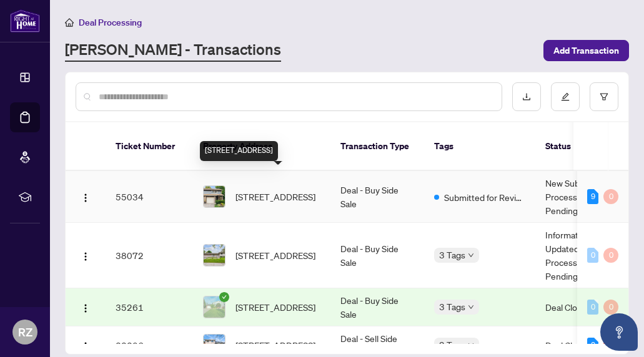 The height and width of the screenshot is (357, 644). I want to click on button: Add Transaction, so click(586, 51).